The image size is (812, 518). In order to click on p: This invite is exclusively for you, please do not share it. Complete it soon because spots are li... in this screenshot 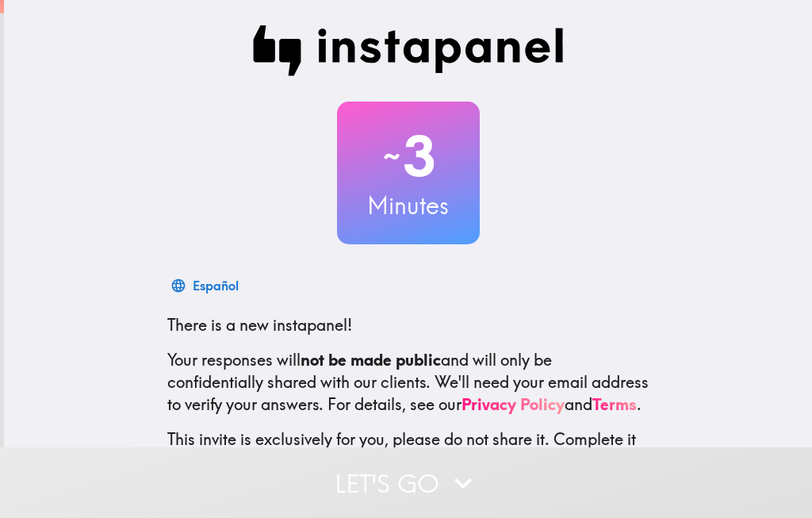, I will do `click(408, 450)`.